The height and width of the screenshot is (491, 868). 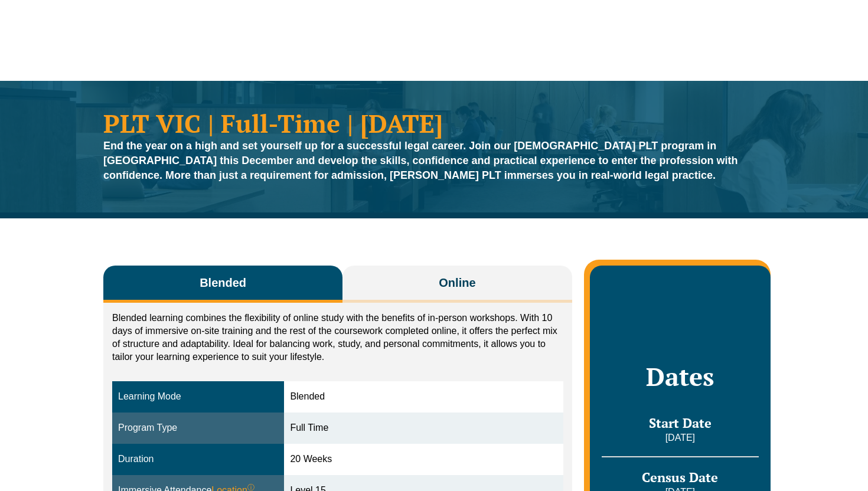 What do you see at coordinates (457, 283) in the screenshot?
I see `span: Online` at bounding box center [457, 283].